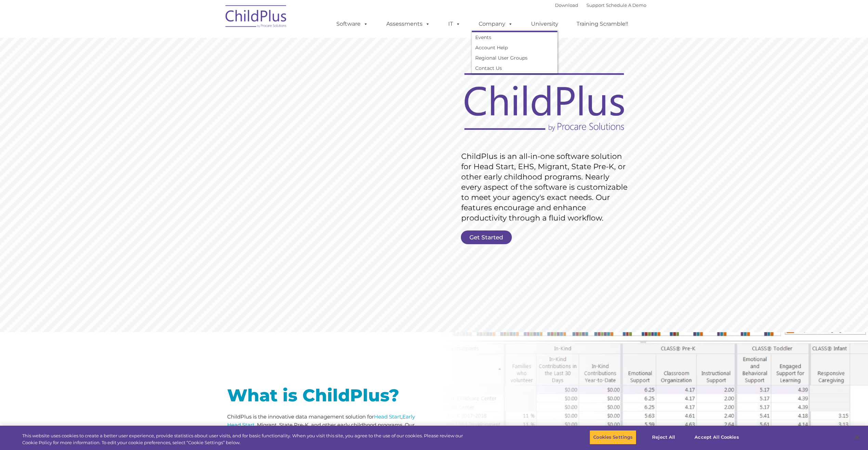 This screenshot has height=450, width=868. I want to click on a: Training Scramble!!, so click(602, 24).